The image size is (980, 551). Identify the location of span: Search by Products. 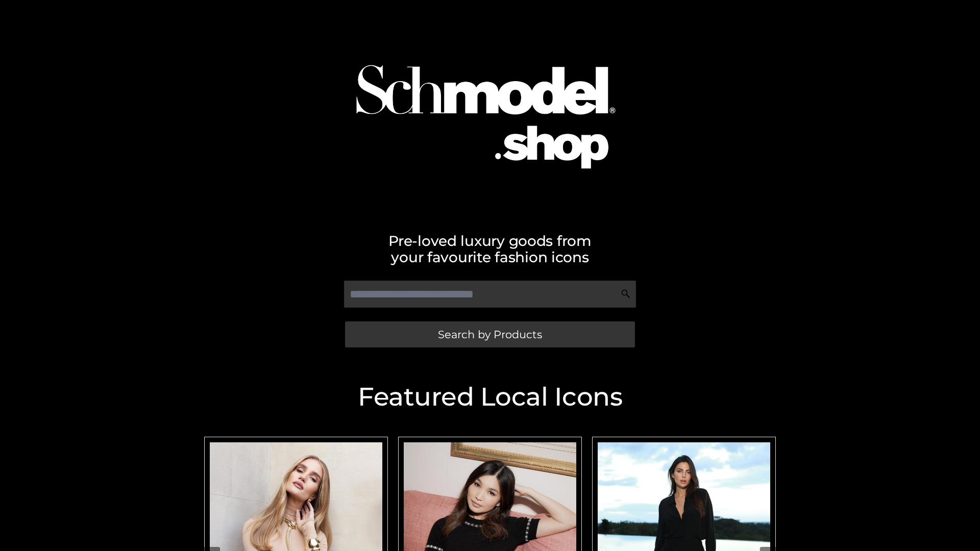
(490, 334).